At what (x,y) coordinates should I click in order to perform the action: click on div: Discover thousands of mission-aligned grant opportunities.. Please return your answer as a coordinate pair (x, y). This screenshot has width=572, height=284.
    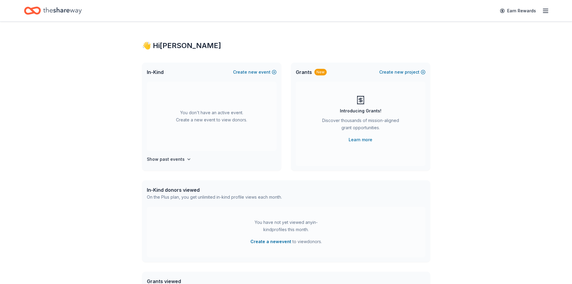
    Looking at the image, I should click on (361, 125).